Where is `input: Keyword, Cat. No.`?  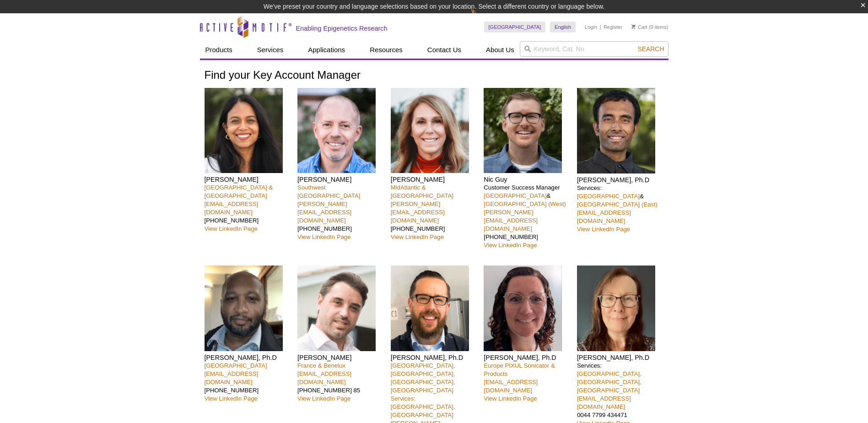
input: Keyword, Cat. No. is located at coordinates (594, 49).